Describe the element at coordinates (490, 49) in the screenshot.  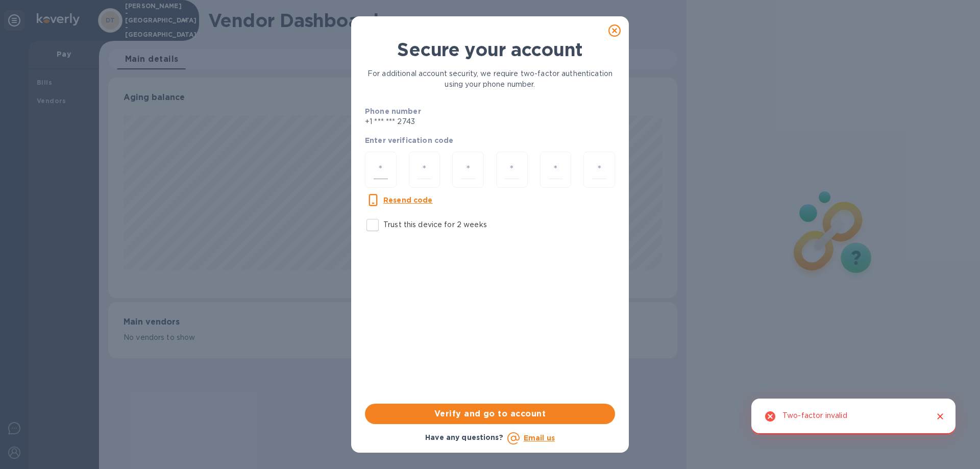
I see `h1: Secure your account` at that location.